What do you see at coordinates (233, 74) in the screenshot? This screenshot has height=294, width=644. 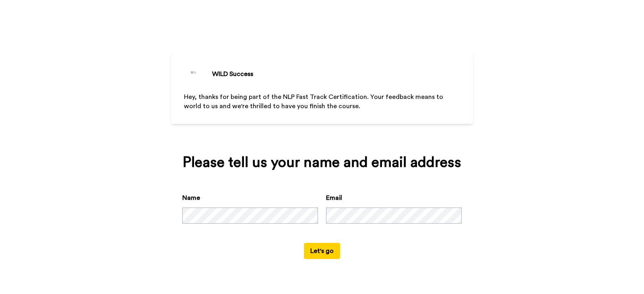 I see `div: WILD Success` at bounding box center [233, 74].